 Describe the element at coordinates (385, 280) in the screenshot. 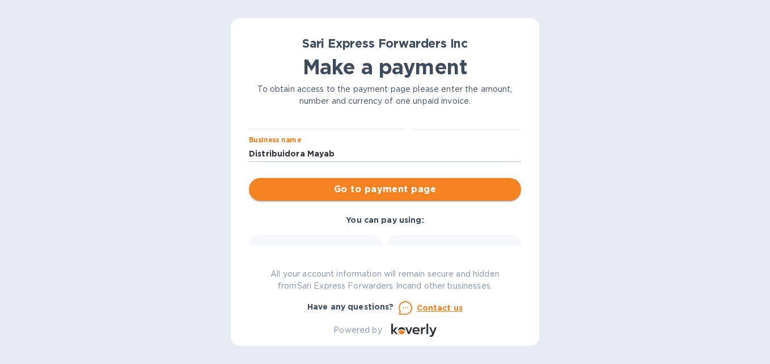

I see `p: All your account information will remain secure and hidden from Sari Express Forwarders Inc and o...` at that location.